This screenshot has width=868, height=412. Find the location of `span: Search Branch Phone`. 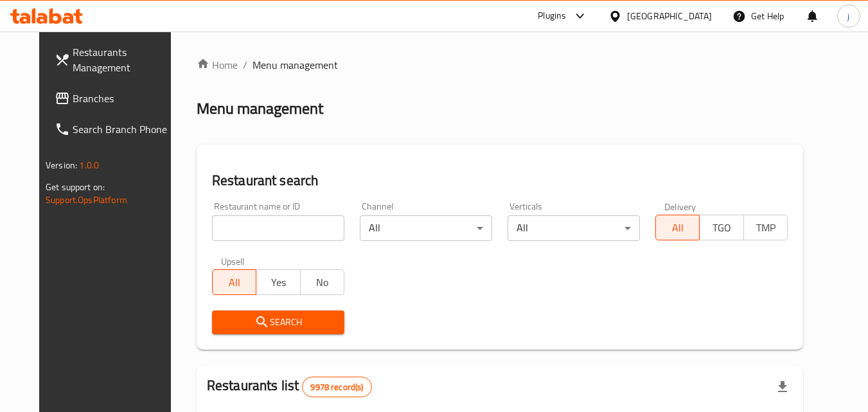

span: Search Branch Phone is located at coordinates (124, 129).